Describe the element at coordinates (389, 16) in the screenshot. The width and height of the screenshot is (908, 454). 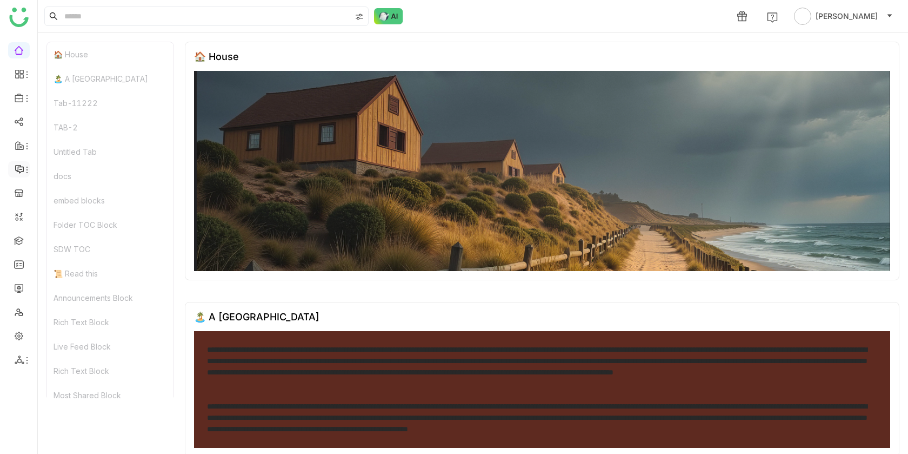
I see `img: ask-buddy-normal.svg` at that location.